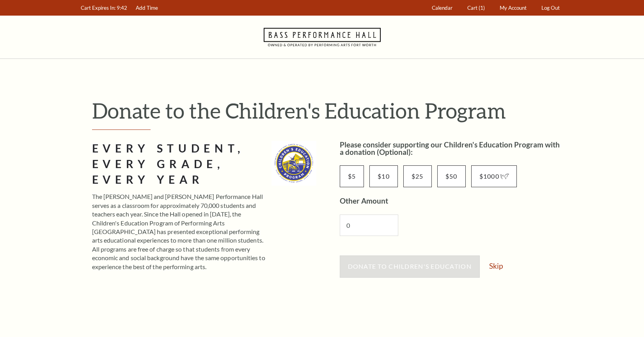  Describe the element at coordinates (450, 148) in the screenshot. I see `label: Please consider supporting our Children's Education Program with a donation (Optional):` at that location.